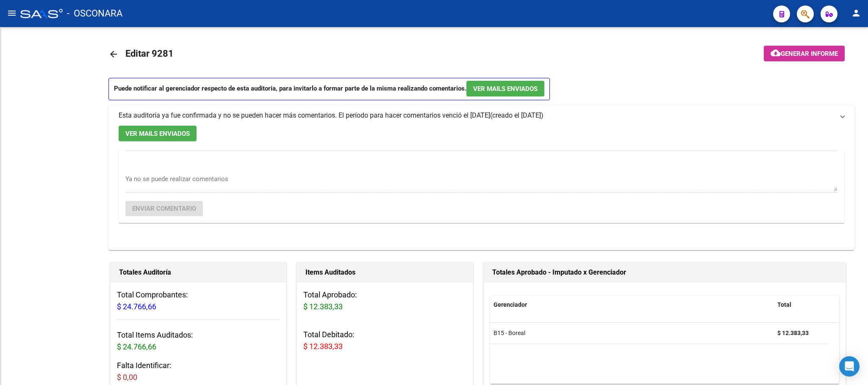 Image resolution: width=868 pixels, height=385 pixels. I want to click on span: Total, so click(784, 305).